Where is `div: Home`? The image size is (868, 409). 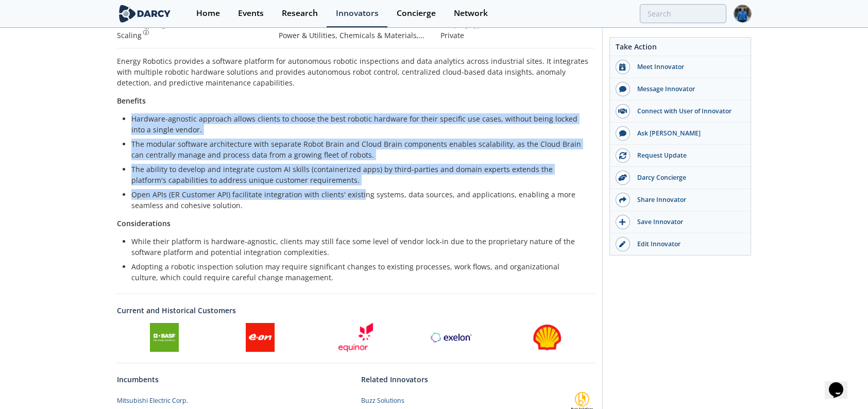 div: Home is located at coordinates (208, 14).